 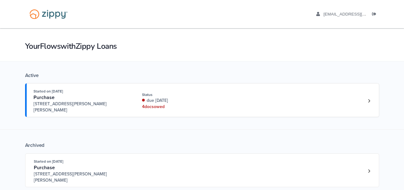 I want to click on a: Loan number 3844698, so click(x=369, y=171).